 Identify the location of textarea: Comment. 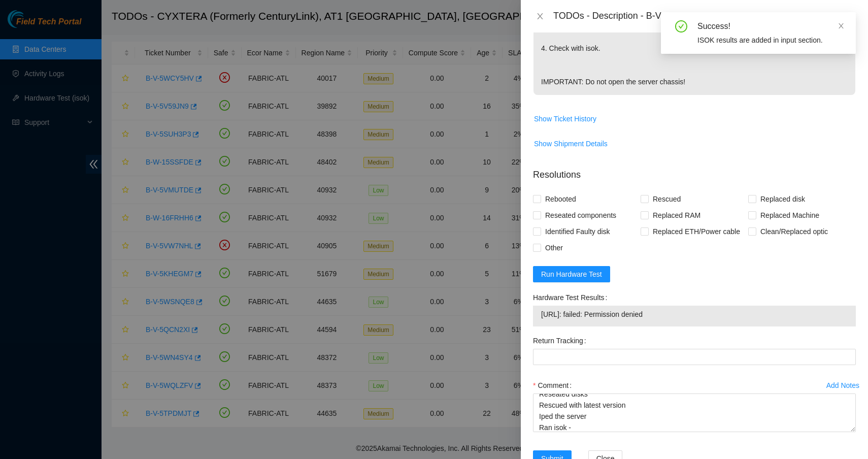
(694, 412).